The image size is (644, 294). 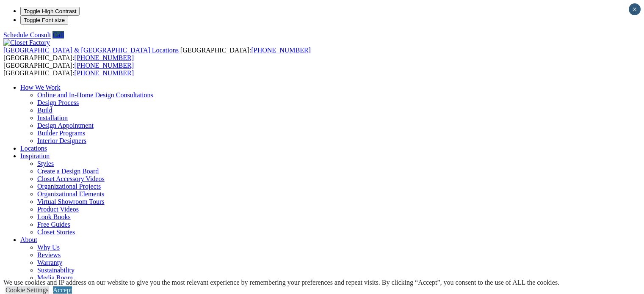 I want to click on a: Warranty, so click(x=49, y=262).